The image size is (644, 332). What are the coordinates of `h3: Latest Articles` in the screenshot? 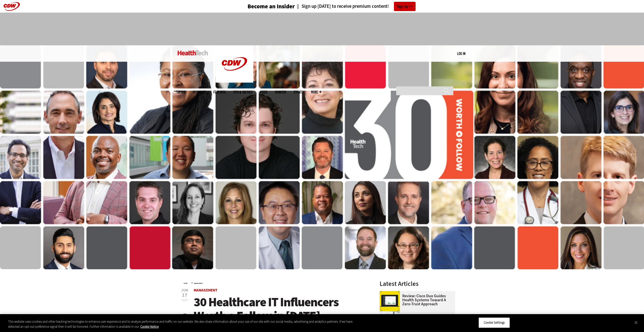 It's located at (417, 283).